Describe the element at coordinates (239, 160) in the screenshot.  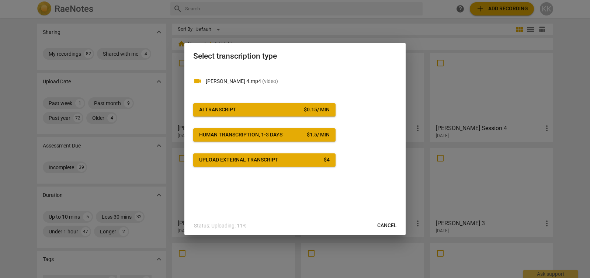
I see `div: Upload external transcript` at that location.